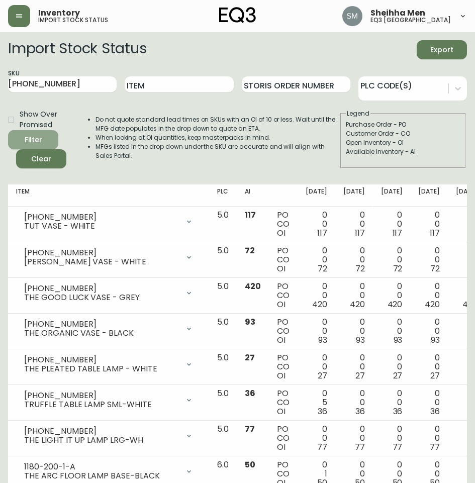 The width and height of the screenshot is (475, 483). What do you see at coordinates (102, 476) in the screenshot?
I see `div: THE ARC FLOOR LAMP BASE-BLACK` at bounding box center [102, 476].